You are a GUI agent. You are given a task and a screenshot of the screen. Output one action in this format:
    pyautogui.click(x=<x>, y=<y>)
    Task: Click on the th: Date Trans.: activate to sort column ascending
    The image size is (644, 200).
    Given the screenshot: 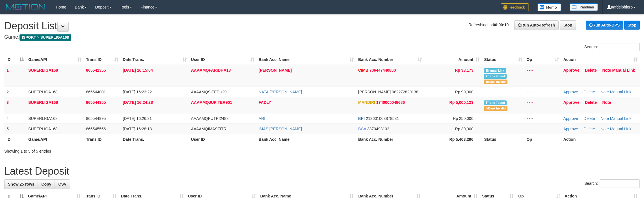 What is the action you would take?
    pyautogui.click(x=154, y=60)
    